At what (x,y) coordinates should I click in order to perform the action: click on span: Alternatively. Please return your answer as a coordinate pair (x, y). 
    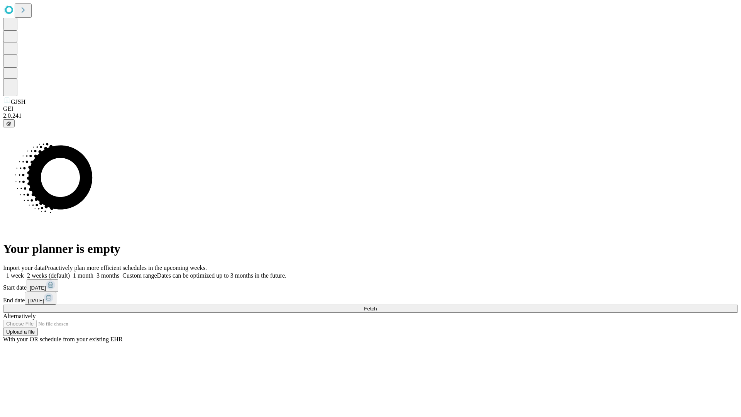
    Looking at the image, I should click on (19, 316).